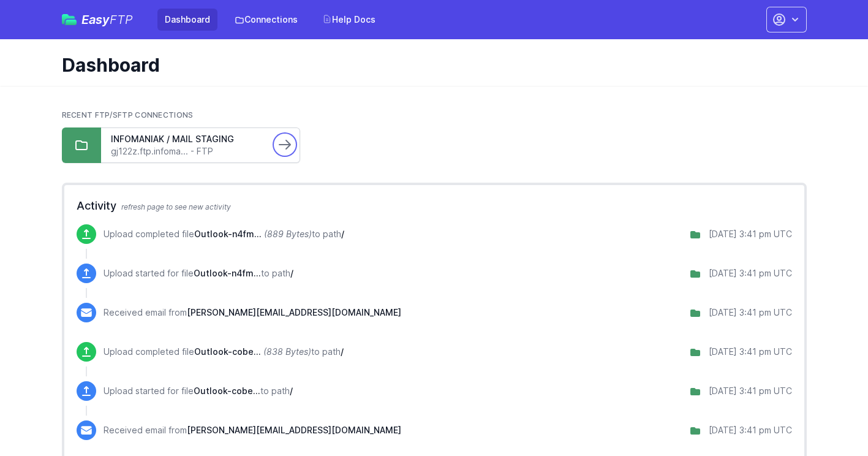 The image size is (868, 456). Describe the element at coordinates (176, 207) in the screenshot. I see `span: refresh page to see new activity` at that location.